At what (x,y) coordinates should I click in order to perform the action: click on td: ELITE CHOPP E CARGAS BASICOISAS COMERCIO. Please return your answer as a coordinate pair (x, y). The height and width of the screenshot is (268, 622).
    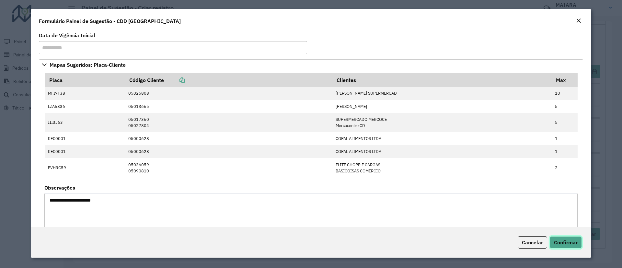
    Looking at the image, I should click on (442, 168).